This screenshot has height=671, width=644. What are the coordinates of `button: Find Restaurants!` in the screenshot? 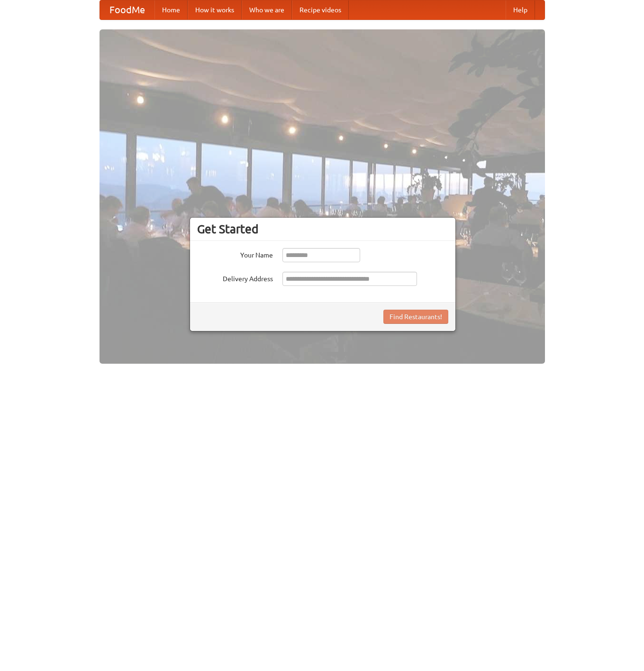 It's located at (416, 317).